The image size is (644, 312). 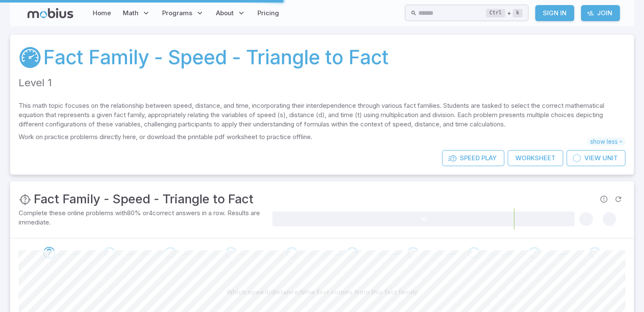 What do you see at coordinates (30, 58) in the screenshot?
I see `a: Speed/Distance/Time` at bounding box center [30, 58].